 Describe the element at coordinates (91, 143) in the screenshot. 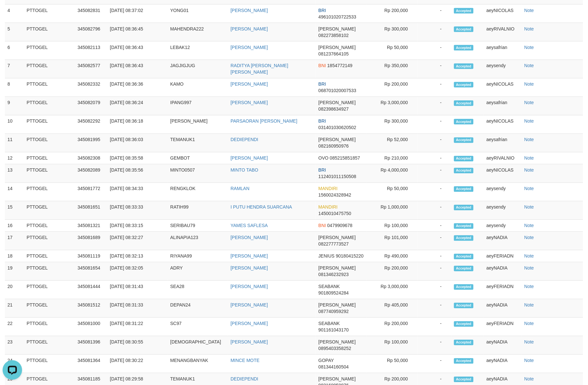

I see `td: 345081995` at that location.